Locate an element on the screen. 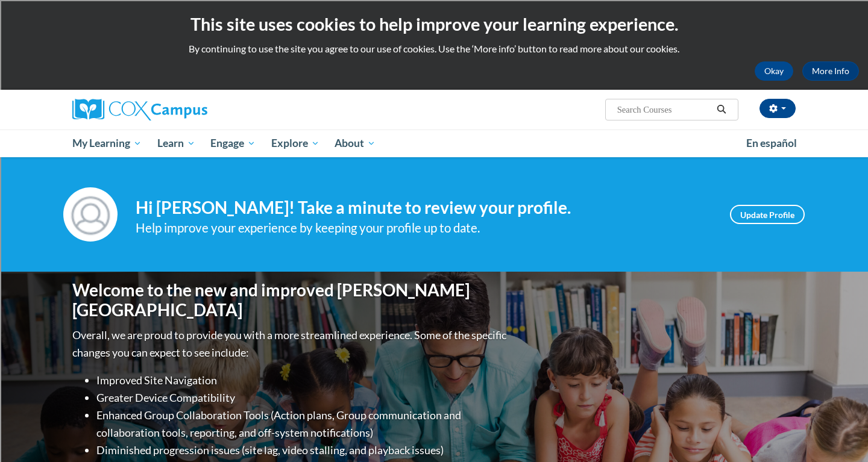 The height and width of the screenshot is (462, 868). img: Cox Campus is located at coordinates (140, 110).